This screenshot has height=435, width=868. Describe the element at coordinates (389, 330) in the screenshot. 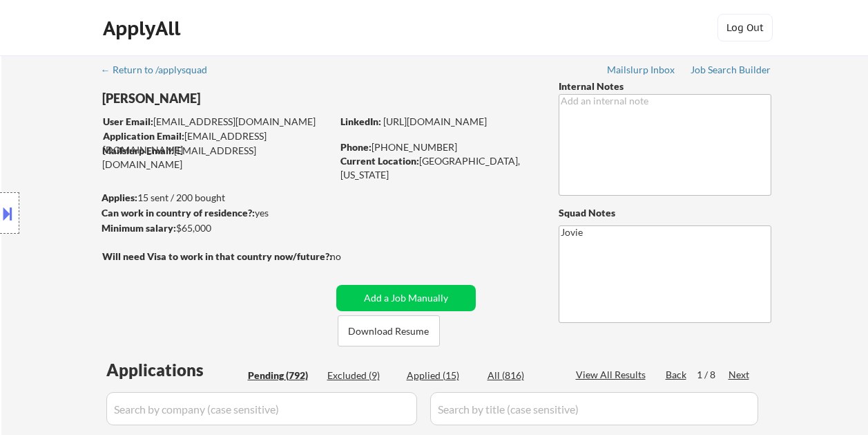

I see `button: Download Resume` at that location.